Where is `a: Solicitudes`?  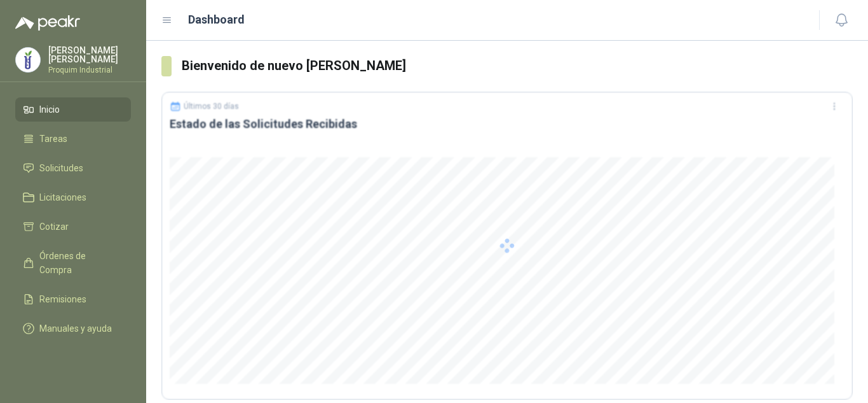 a: Solicitudes is located at coordinates (73, 168).